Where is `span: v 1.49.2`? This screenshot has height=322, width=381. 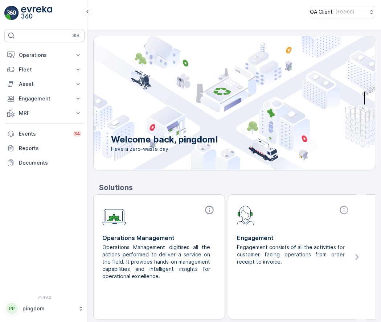 span: v 1.49.2 is located at coordinates (44, 297).